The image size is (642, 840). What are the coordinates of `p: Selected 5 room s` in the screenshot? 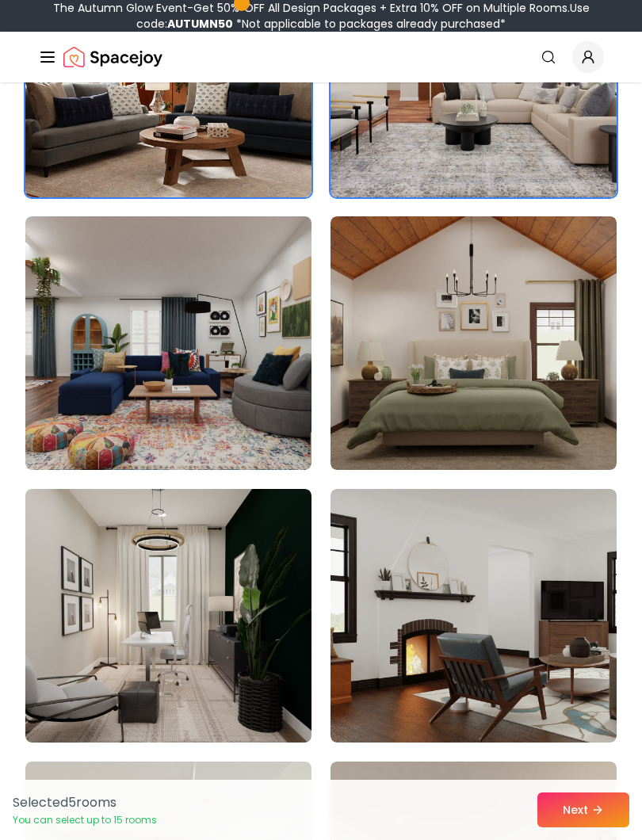 It's located at (85, 803).